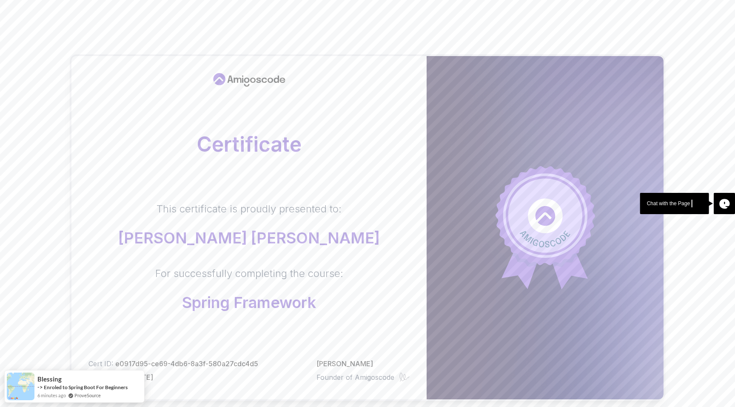  Describe the element at coordinates (51, 396) in the screenshot. I see `span: 6 minutes ago` at that location.